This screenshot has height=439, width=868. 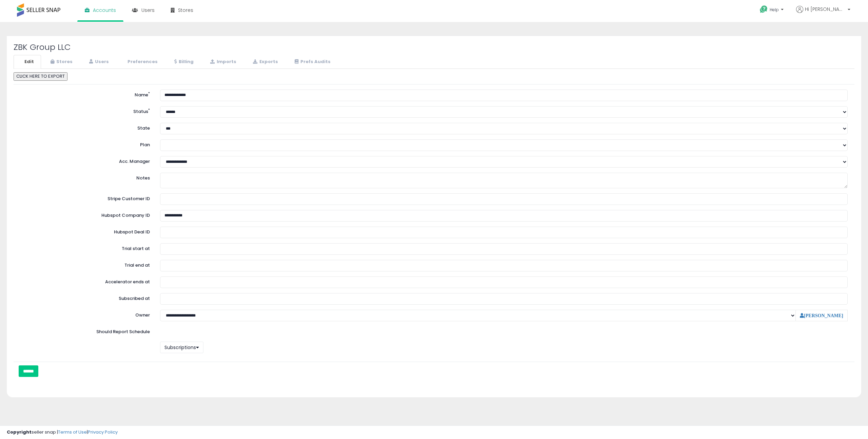 What do you see at coordinates (85, 128) in the screenshot?
I see `label: State` at bounding box center [85, 128].